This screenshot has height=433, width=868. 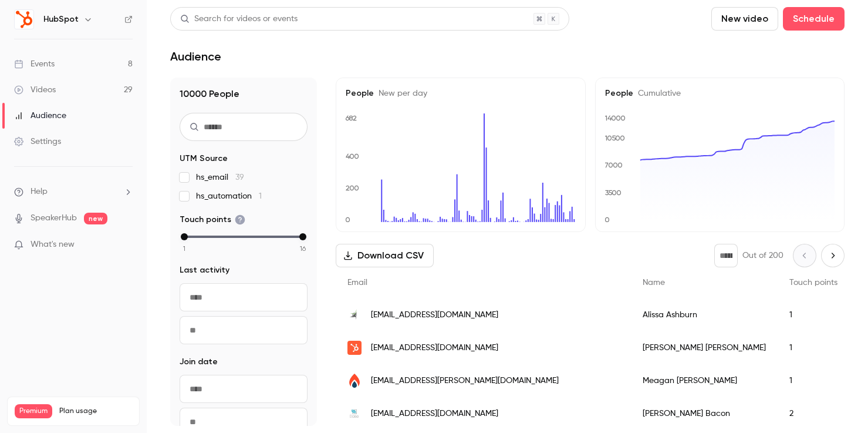 I want to click on span: Email, so click(x=357, y=283).